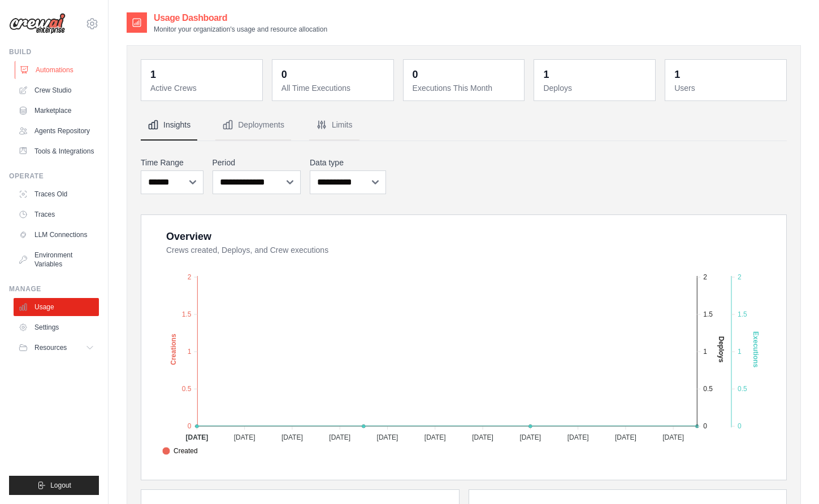 Image resolution: width=819 pixels, height=504 pixels. What do you see at coordinates (60, 486) in the screenshot?
I see `span: Logout` at bounding box center [60, 486].